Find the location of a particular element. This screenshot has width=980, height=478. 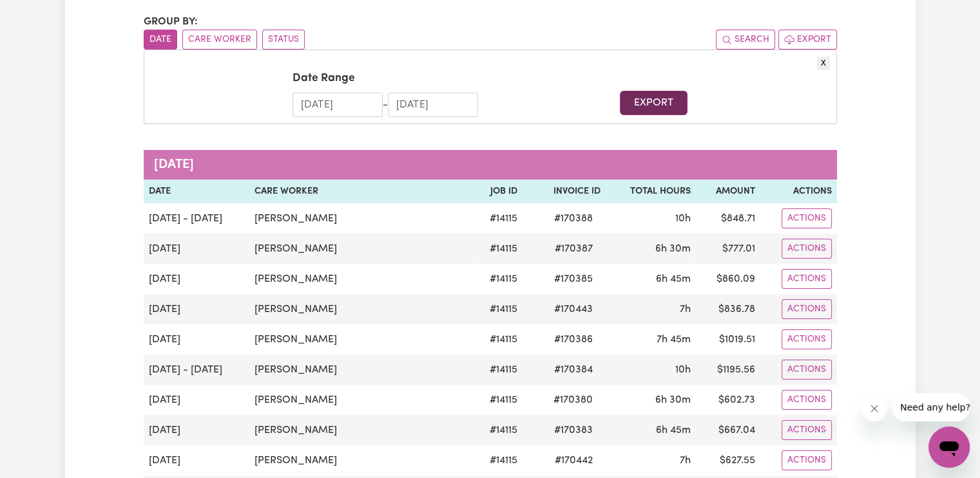

button: sort invoices by care worker is located at coordinates (219, 39).